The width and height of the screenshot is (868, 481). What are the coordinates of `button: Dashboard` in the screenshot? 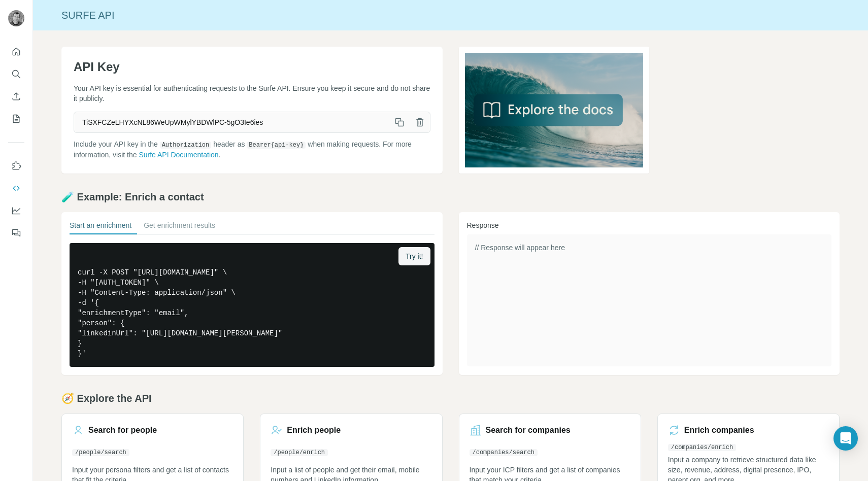 It's located at (16, 210).